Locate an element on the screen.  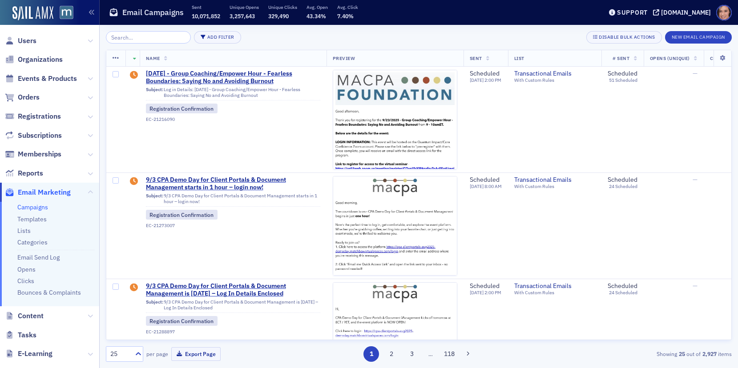
span: Tasks is located at coordinates (27, 335).